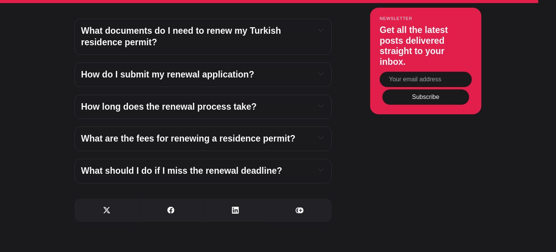 This screenshot has width=556, height=252. I want to click on span: What should I do if I miss the renewal deadline?, so click(182, 171).